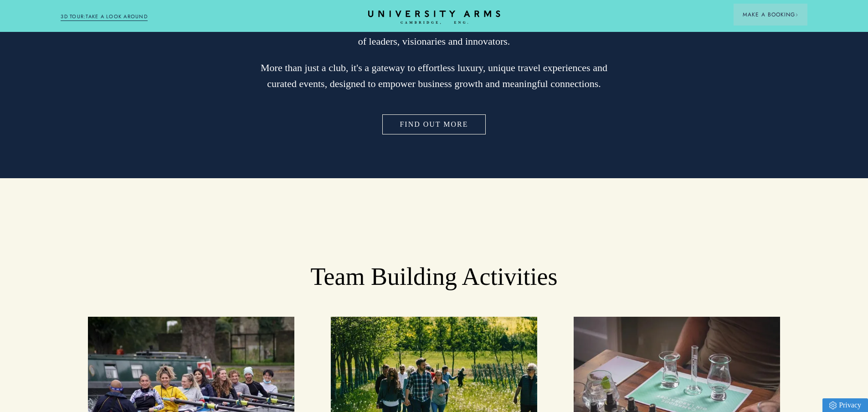 This screenshot has height=412, width=868. What do you see at coordinates (434, 124) in the screenshot?
I see `a: FIND OUT MORE` at bounding box center [434, 124].